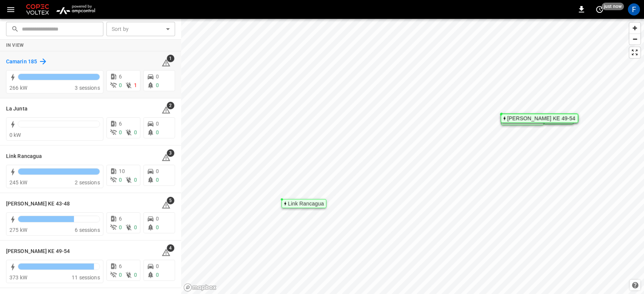 The width and height of the screenshot is (644, 294). Describe the element at coordinates (22, 62) in the screenshot. I see `h6: Camarin 185` at that location.